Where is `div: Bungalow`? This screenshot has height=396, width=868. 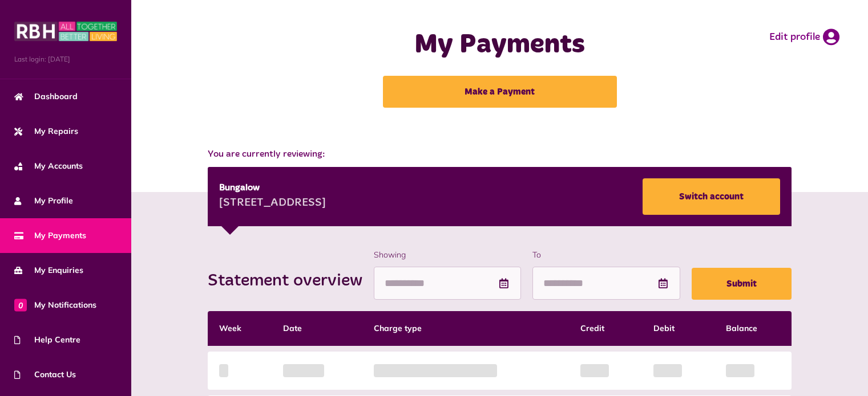
div: Bungalow is located at coordinates (272, 188).